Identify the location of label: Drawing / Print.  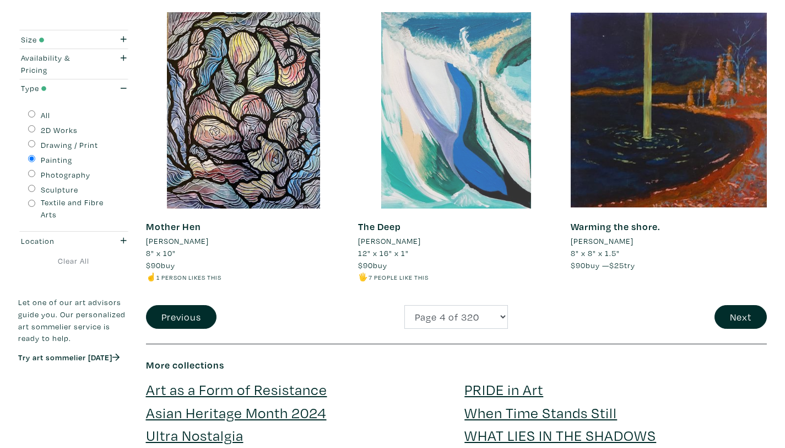
(69, 145).